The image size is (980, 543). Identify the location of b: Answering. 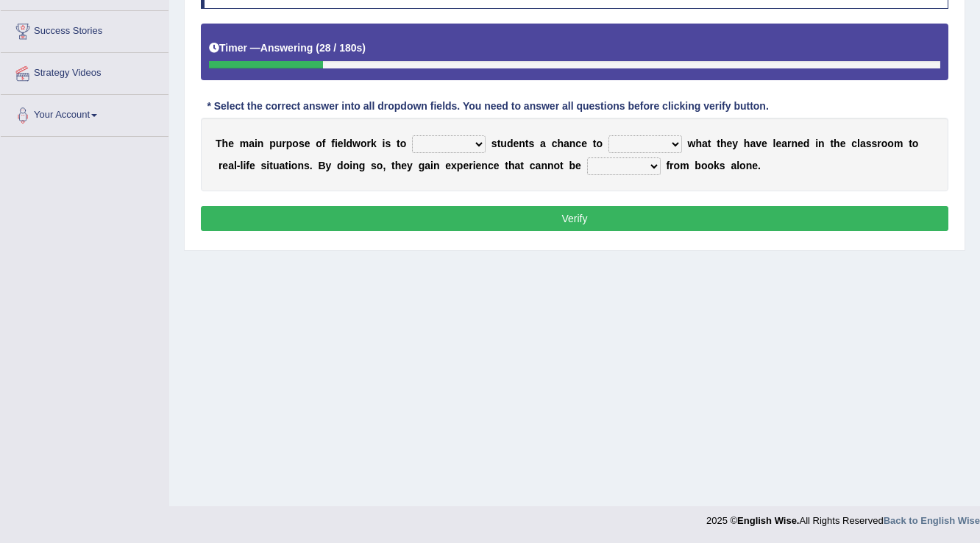
(287, 48).